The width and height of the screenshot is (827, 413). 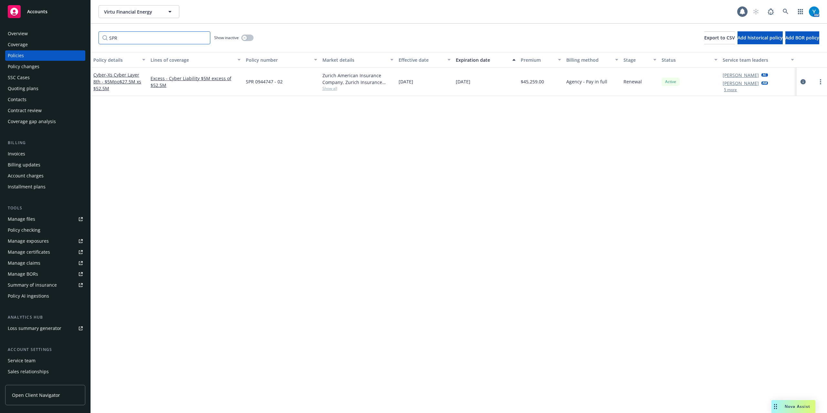 I want to click on a: Invoices, so click(x=45, y=154).